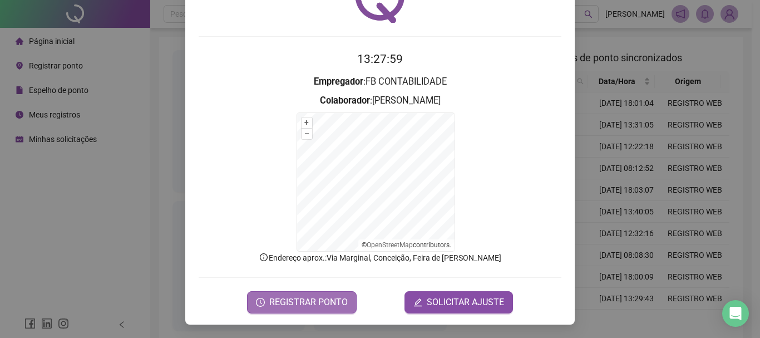  What do you see at coordinates (406, 245) in the screenshot?
I see `li: © contributors.` at bounding box center [406, 245].